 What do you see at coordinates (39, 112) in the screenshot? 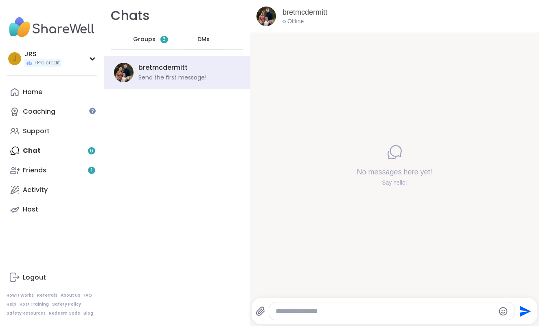
I see `div: Coaching` at bounding box center [39, 112].